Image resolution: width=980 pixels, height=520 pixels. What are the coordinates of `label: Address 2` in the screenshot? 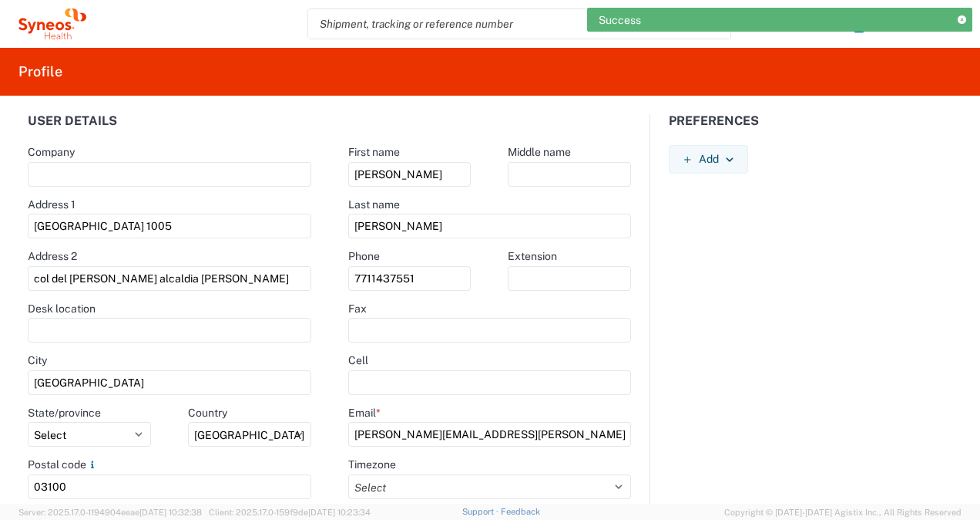 It's located at (52, 256).